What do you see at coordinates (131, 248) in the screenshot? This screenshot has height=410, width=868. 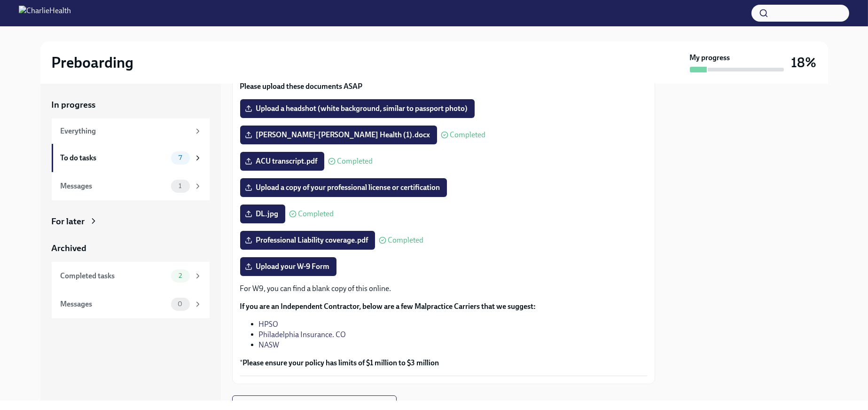 I see `div: Archived` at bounding box center [131, 248].